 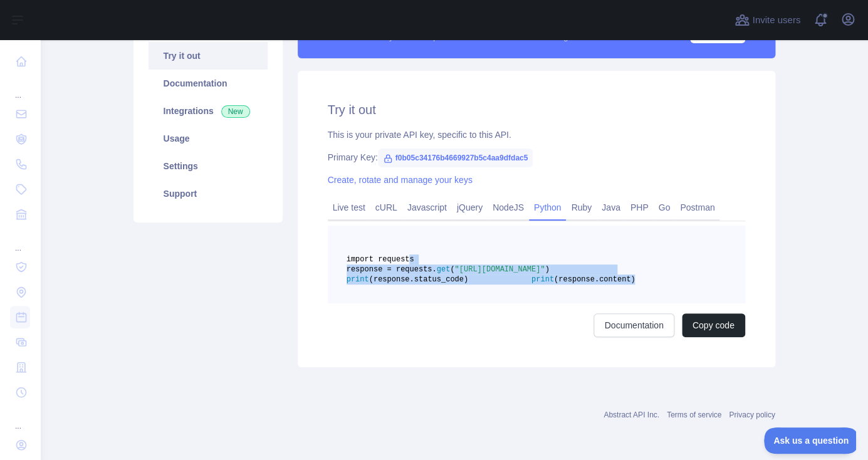 I want to click on a: Go, so click(x=664, y=207).